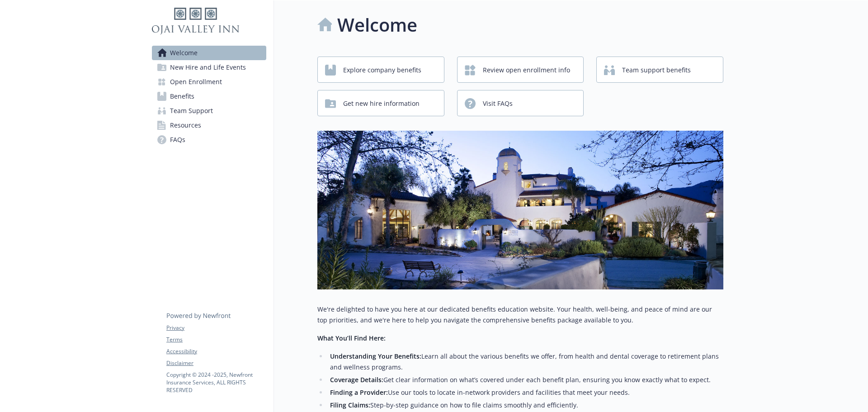 Image resolution: width=868 pixels, height=412 pixels. I want to click on li: Learn all about the various benefits we offer, from health and dental coverage to retirement plan..., so click(525, 362).